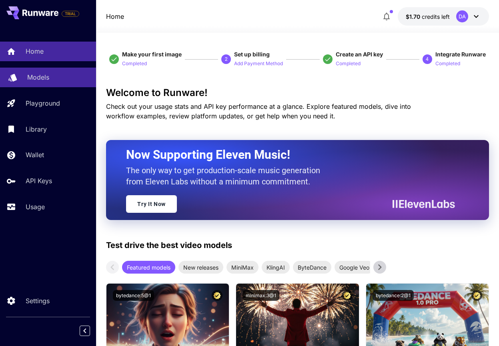  I want to click on p: Add Payment Method, so click(259, 64).